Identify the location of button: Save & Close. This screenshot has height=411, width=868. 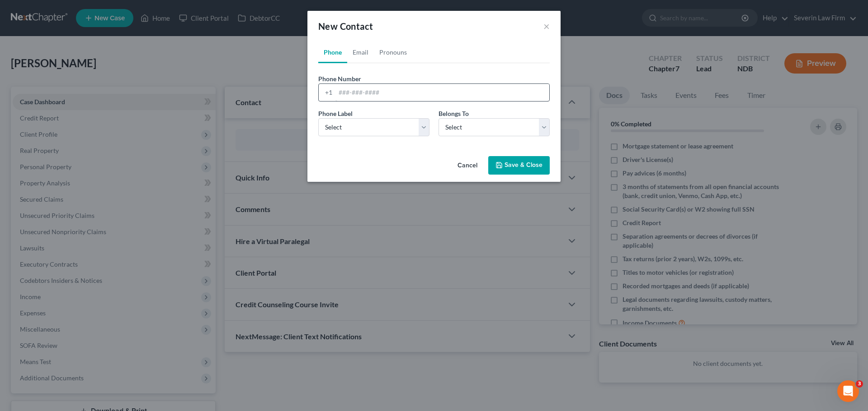
(519, 166).